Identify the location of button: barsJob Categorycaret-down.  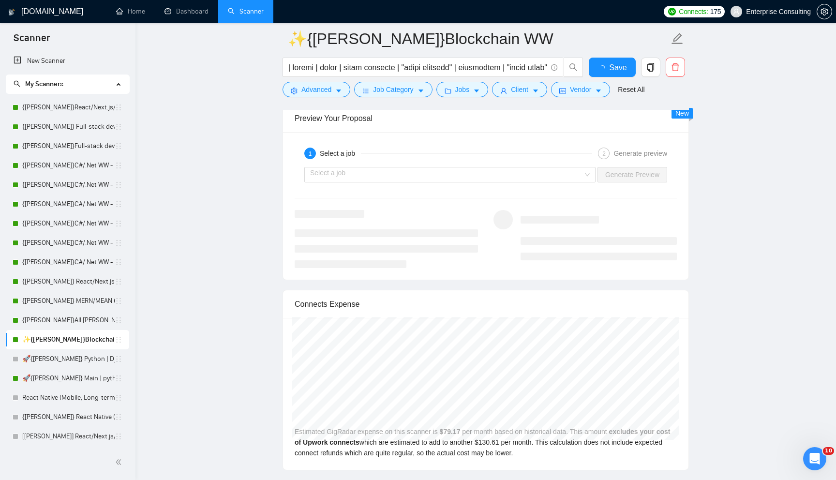
(393, 89).